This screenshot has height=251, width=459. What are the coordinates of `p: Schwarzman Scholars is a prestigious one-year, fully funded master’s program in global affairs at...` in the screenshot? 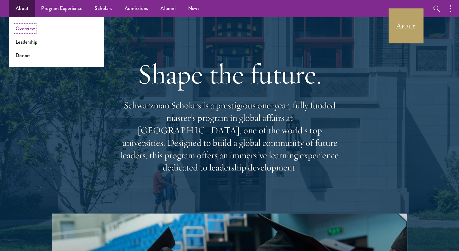 It's located at (230, 136).